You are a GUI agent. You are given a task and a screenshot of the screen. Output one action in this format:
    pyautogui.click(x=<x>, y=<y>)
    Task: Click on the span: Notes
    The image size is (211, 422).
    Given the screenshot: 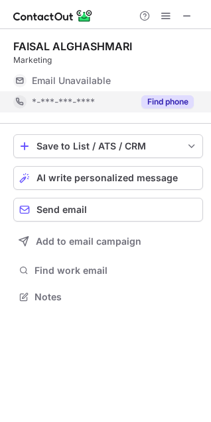 What is the action you would take?
    pyautogui.click(x=116, y=297)
    